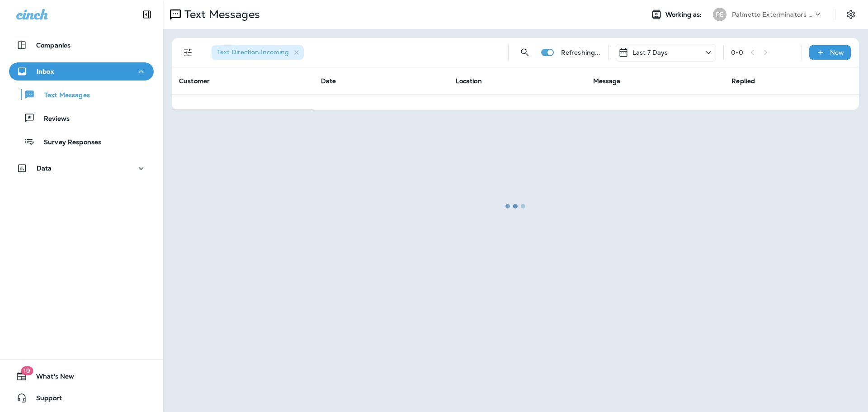 The width and height of the screenshot is (868, 412). I want to click on p: Survey Responses, so click(68, 142).